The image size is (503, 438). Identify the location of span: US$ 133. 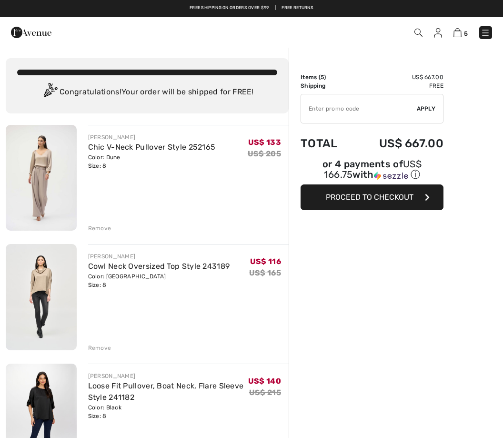
(264, 142).